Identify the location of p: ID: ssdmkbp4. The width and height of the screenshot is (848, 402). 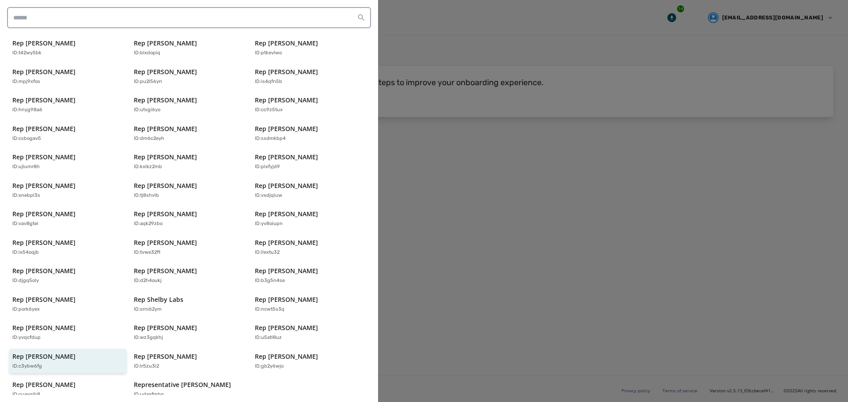
(270, 139).